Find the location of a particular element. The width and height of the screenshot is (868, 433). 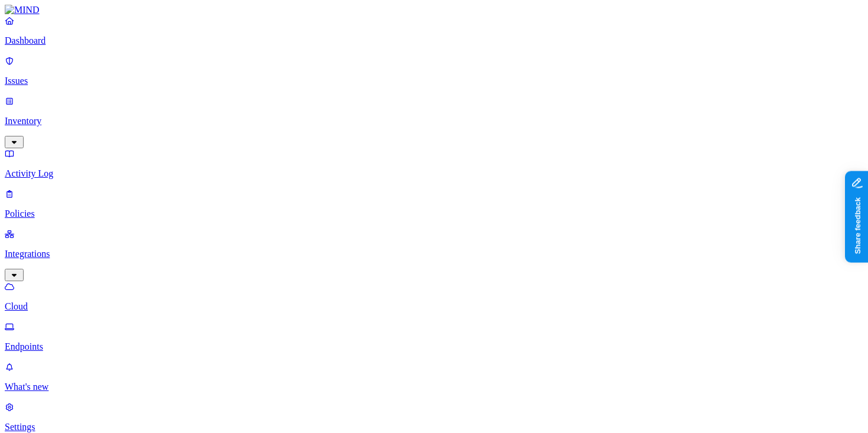

p: Inventory is located at coordinates (434, 121).